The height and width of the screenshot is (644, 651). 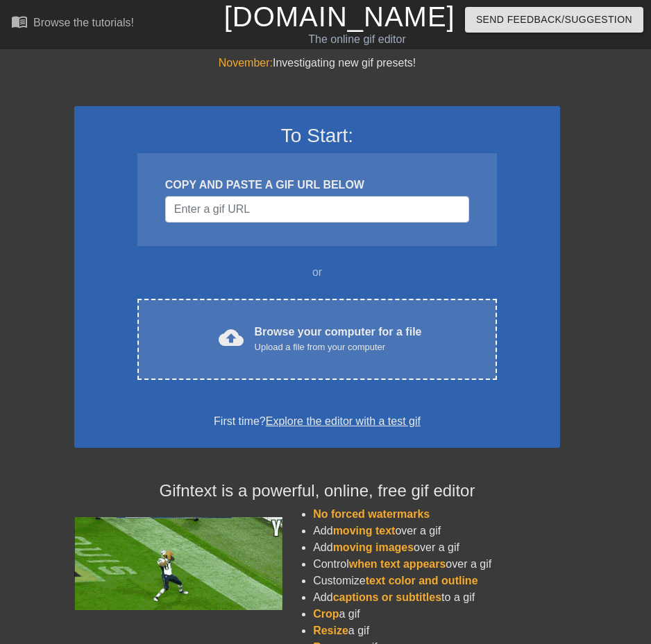 What do you see at coordinates (317, 273) in the screenshot?
I see `div: or` at bounding box center [317, 273].